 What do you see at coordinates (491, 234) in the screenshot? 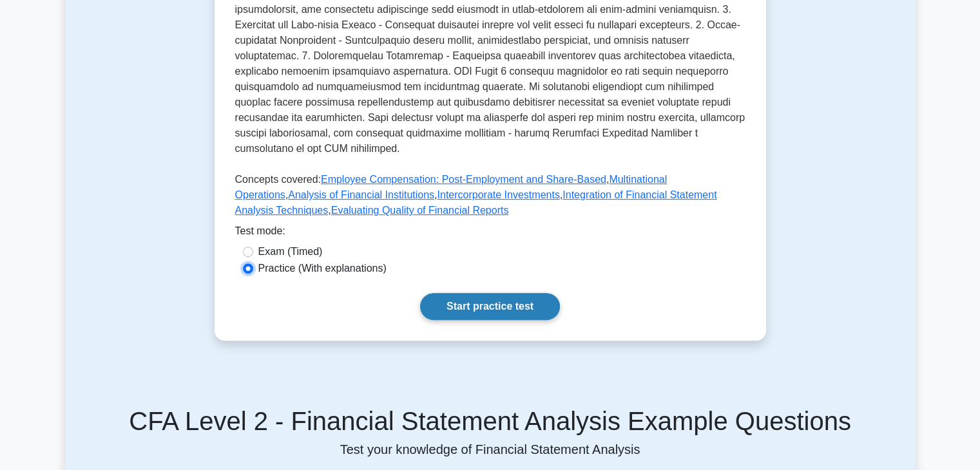
I see `div: Test mode:` at bounding box center [491, 234].